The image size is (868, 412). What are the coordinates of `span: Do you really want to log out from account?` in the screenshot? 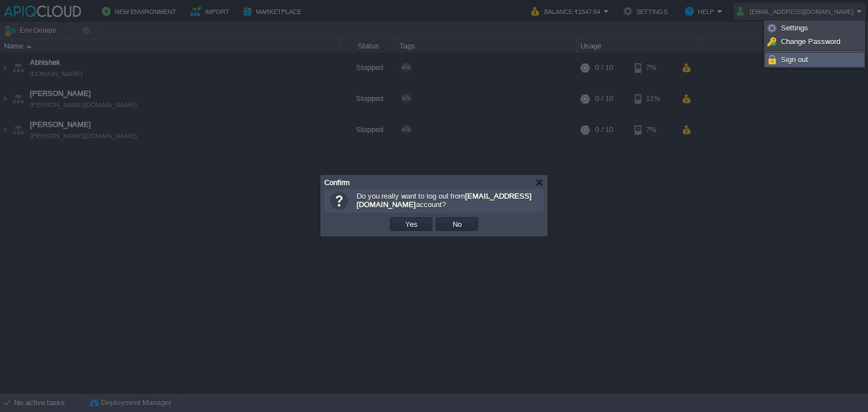 It's located at (445, 200).